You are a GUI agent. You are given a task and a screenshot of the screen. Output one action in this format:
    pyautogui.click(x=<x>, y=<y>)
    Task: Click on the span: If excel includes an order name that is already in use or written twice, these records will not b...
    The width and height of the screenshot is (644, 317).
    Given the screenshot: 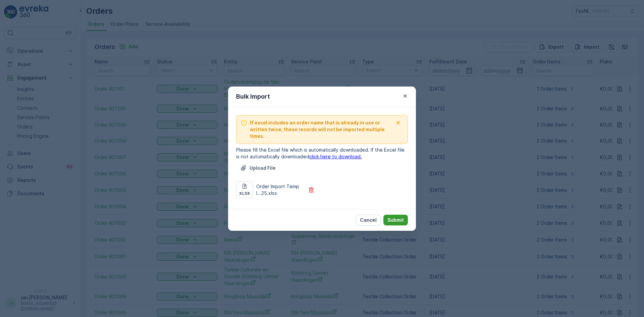 What is the action you would take?
    pyautogui.click(x=322, y=130)
    